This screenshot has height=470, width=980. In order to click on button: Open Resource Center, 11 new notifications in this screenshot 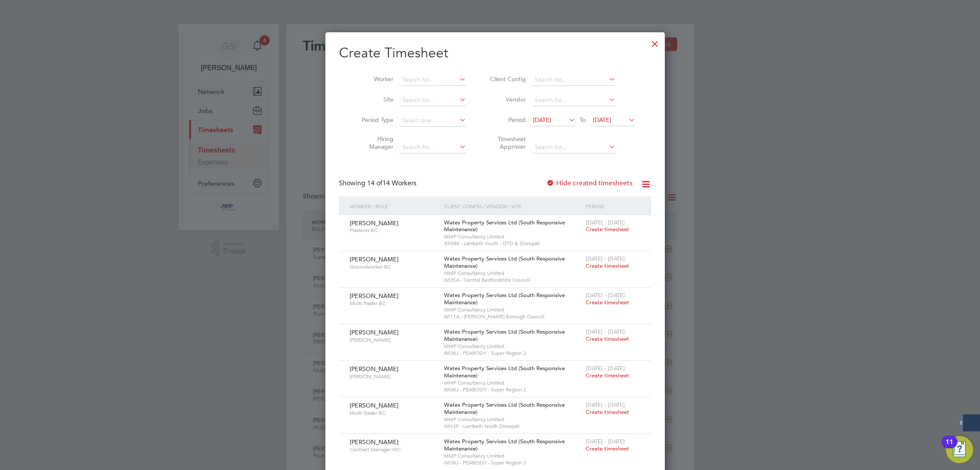, I will do `click(959, 449)`.